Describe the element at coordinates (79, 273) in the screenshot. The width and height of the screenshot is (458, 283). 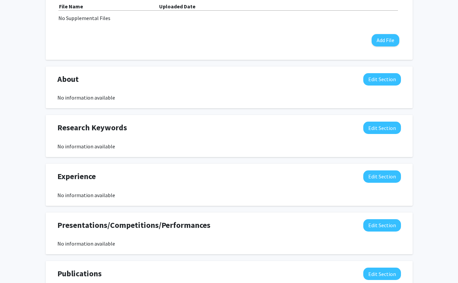
I see `span: Publications` at that location.